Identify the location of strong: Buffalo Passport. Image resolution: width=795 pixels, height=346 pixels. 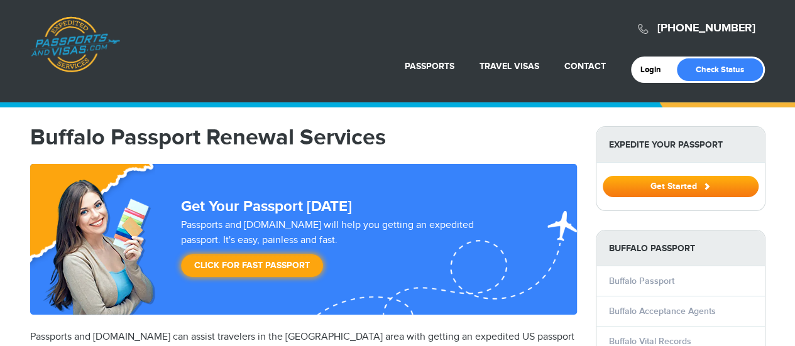
(681, 248).